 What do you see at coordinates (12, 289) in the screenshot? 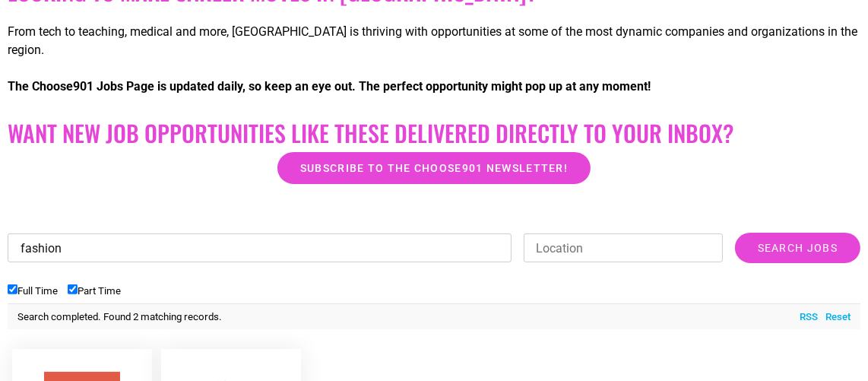
I see `input: Full Time` at bounding box center [12, 289].